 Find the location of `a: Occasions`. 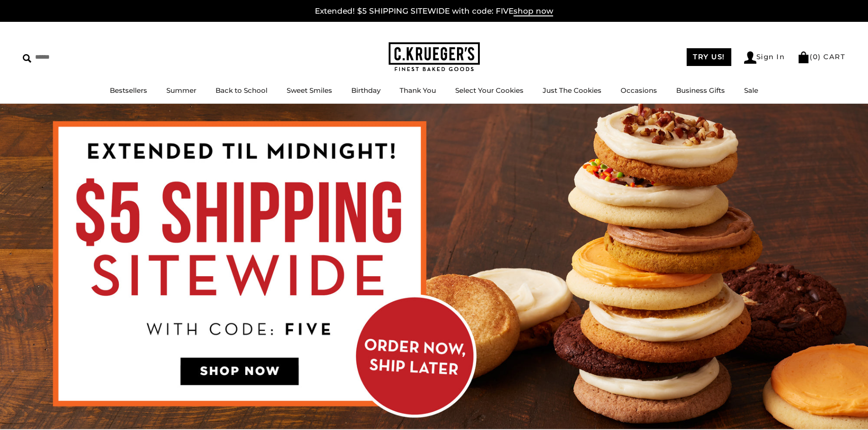

a: Occasions is located at coordinates (639, 90).